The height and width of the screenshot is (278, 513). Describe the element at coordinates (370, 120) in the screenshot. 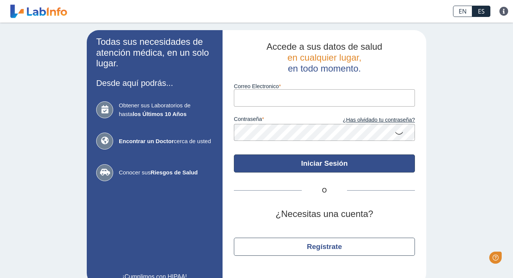

I see `a: ¿Has olvidado tu contraseña?` at that location.